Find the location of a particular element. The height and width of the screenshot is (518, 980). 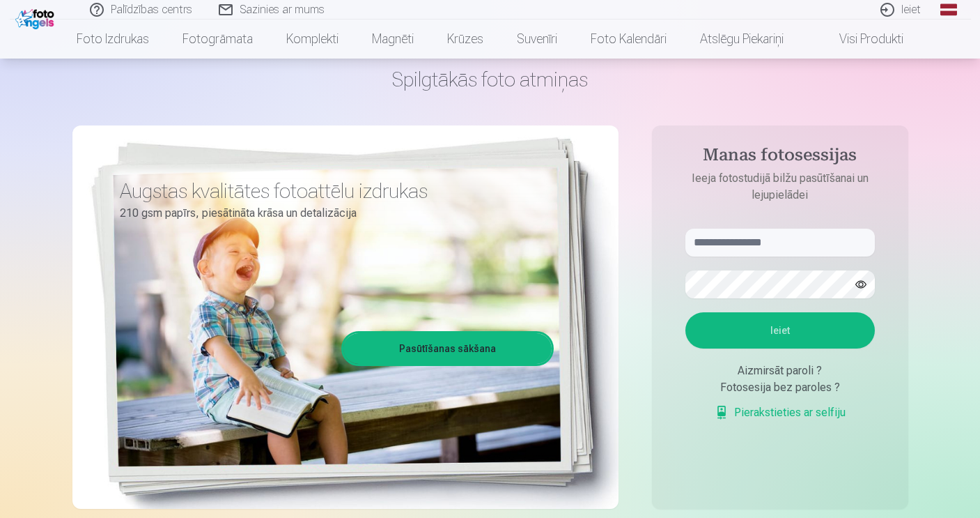

a: Fotogrāmata is located at coordinates (217, 39).